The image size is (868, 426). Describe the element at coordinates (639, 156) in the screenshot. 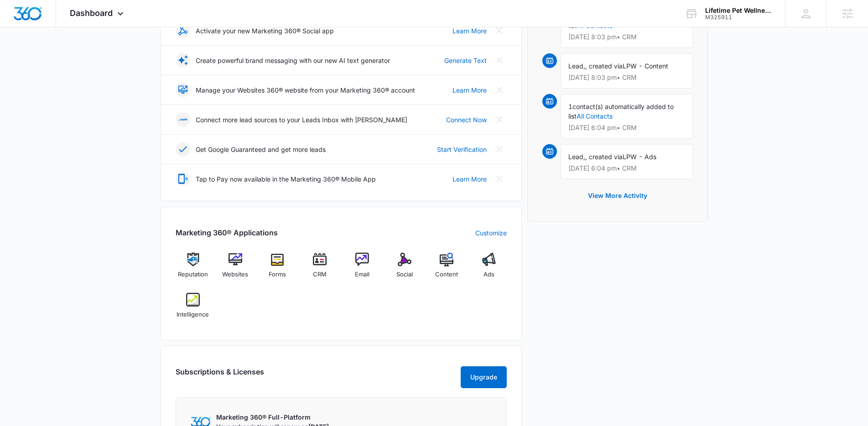

I see `span: LPW - Ads` at that location.